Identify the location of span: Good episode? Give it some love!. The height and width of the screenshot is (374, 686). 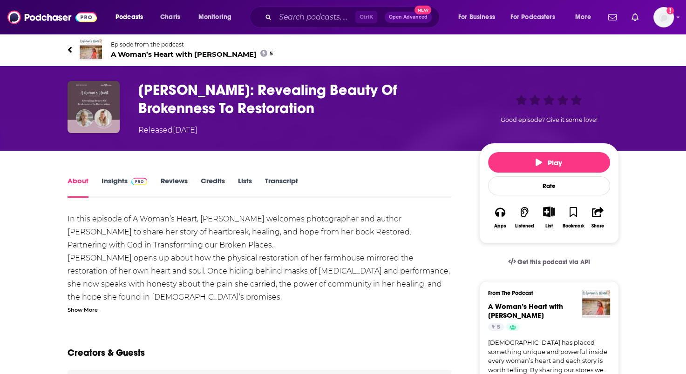
(549, 120).